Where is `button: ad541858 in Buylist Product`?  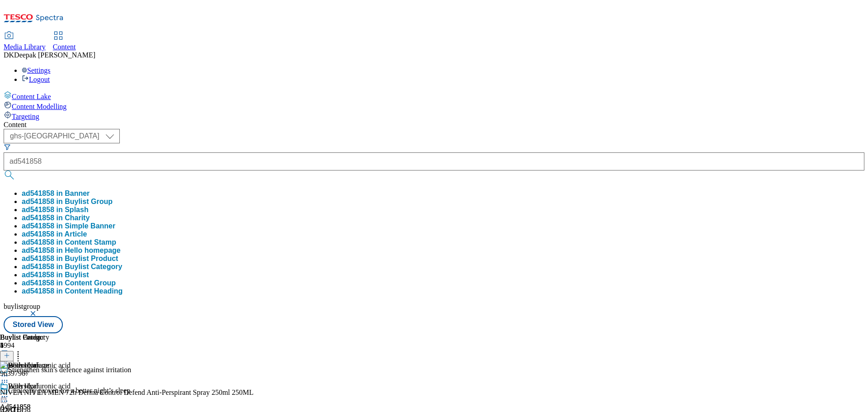 button: ad541858 in Buylist Product is located at coordinates (69, 258).